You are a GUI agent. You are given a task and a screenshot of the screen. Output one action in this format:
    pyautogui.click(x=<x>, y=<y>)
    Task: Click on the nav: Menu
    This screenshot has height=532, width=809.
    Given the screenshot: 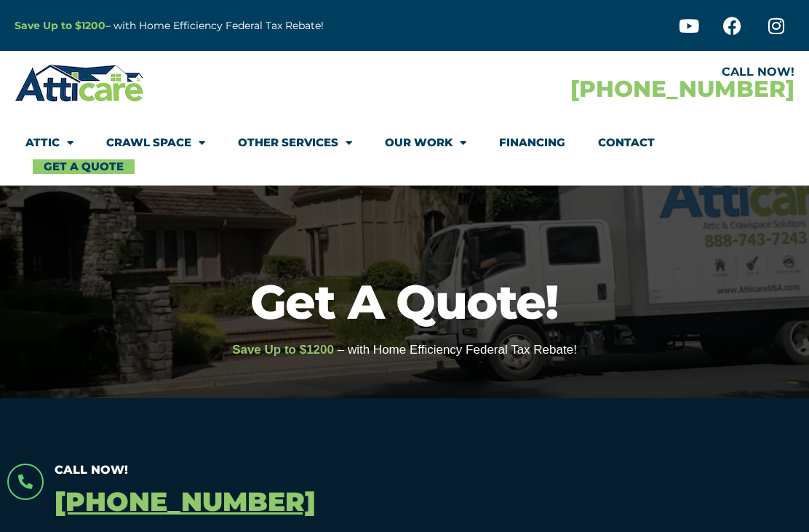 What is the action you would take?
    pyautogui.click(x=404, y=150)
    